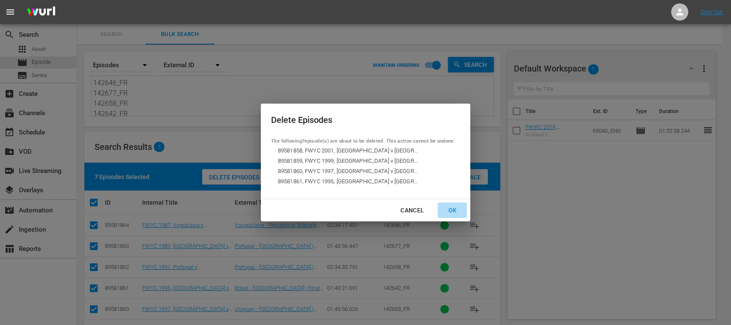  What do you see at coordinates (452, 210) in the screenshot?
I see `div: OK` at bounding box center [452, 210].